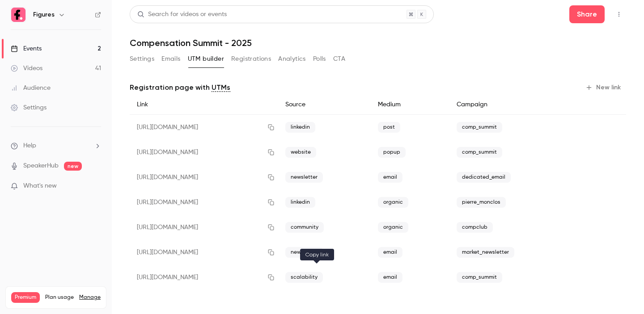 This screenshot has height=314, width=644. Describe the element at coordinates (410, 104) in the screenshot. I see `div: Medium` at that location.